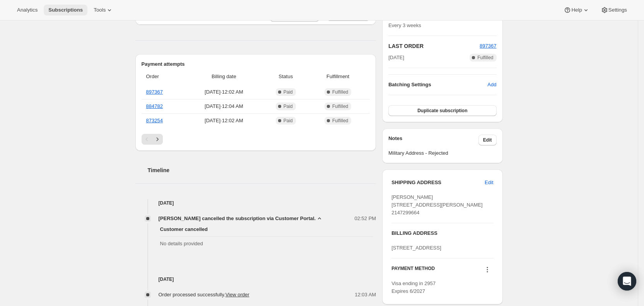  Describe the element at coordinates (618, 10) in the screenshot. I see `span: Settings` at that location.